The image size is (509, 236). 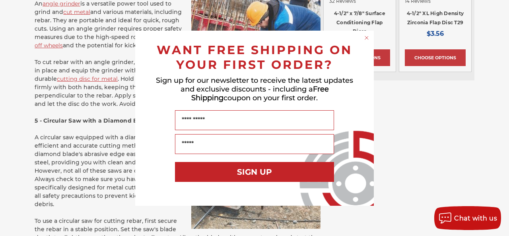 I want to click on button: Chat with us, so click(x=468, y=218).